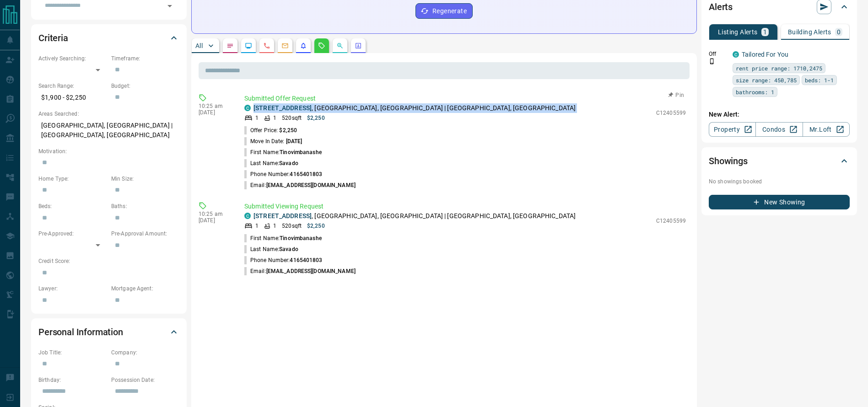 The width and height of the screenshot is (868, 407). What do you see at coordinates (818, 80) in the screenshot?
I see `span: beds: 1-1` at bounding box center [818, 80].